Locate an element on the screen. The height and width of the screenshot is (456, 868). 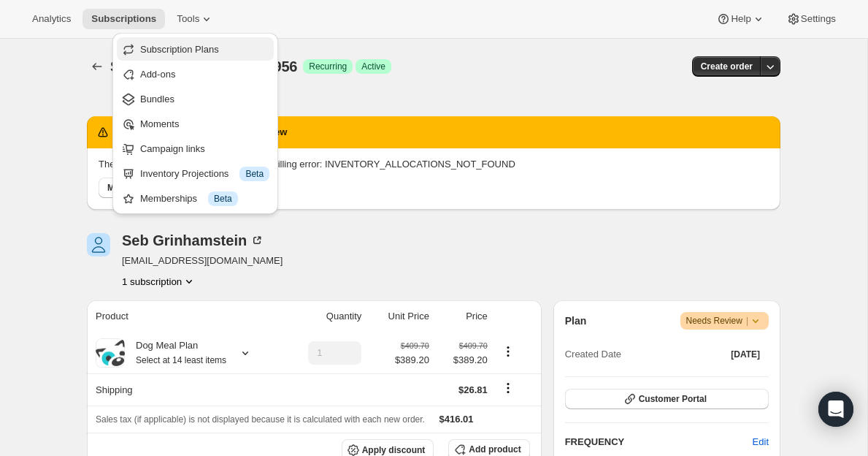
h2: FREQUENCY is located at coordinates (658, 441).